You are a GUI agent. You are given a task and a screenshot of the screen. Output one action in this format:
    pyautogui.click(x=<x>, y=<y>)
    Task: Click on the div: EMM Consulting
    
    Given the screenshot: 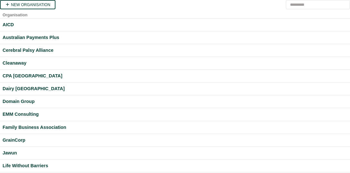 What is the action you would take?
    pyautogui.click(x=175, y=114)
    